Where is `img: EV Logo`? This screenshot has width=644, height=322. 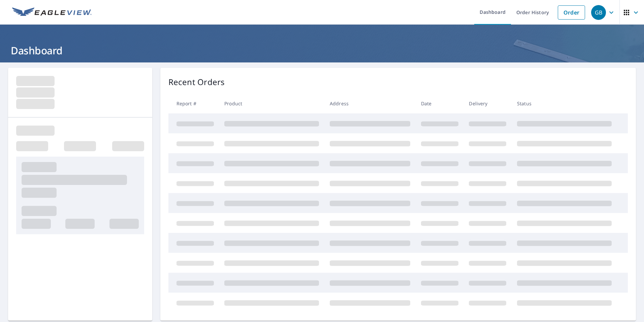 img: EV Logo is located at coordinates (52, 12).